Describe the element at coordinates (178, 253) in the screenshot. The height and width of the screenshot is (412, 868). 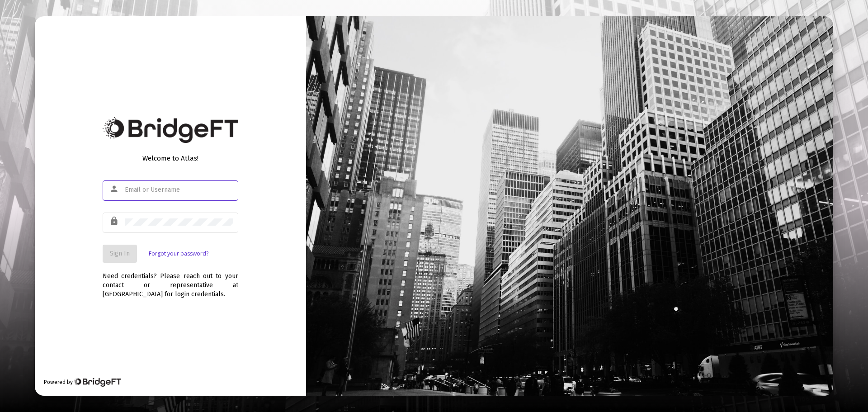
I see `a: Forgot your password?` at that location.